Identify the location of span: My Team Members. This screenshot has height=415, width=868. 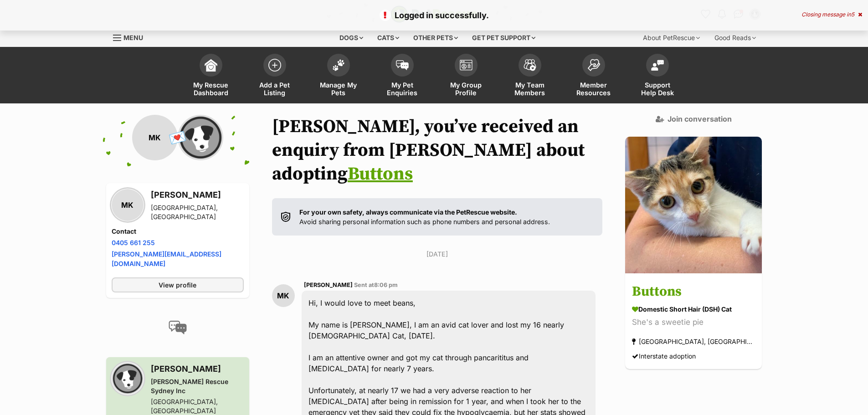
(530, 89).